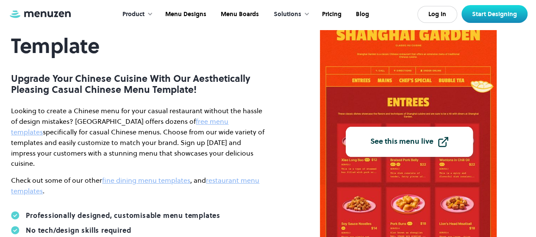 This screenshot has height=237, width=536. Describe the element at coordinates (437, 14) in the screenshot. I see `a: Log In` at that location.